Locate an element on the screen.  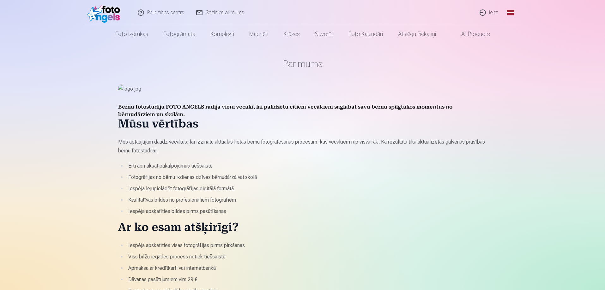
a: All products is located at coordinates (470, 34).